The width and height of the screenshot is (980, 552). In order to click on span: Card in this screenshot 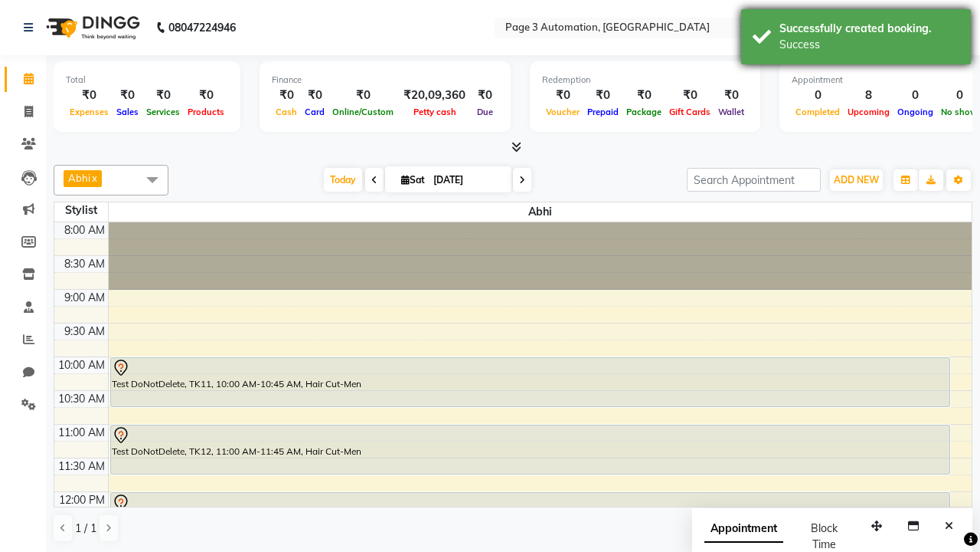, I will do `click(315, 112)`.